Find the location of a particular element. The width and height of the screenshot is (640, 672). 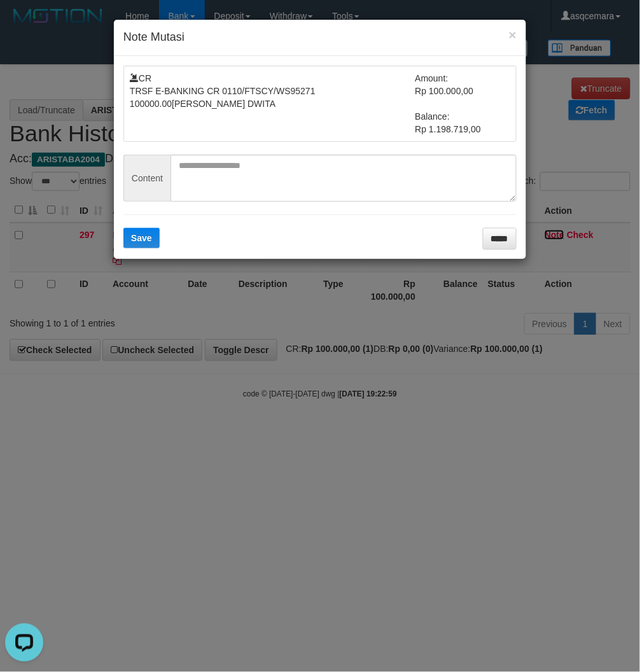

h4: Note Mutasi is located at coordinates (320, 38).